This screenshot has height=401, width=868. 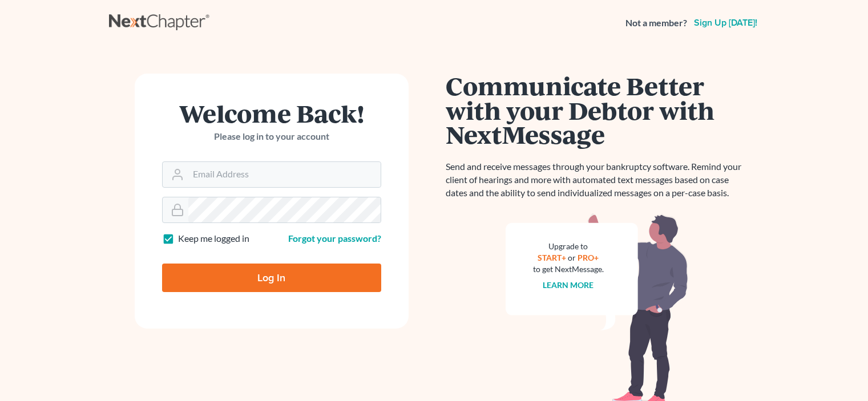 What do you see at coordinates (597, 110) in the screenshot?
I see `h1: Communicate Better with your Debtor with NextMessage` at bounding box center [597, 110].